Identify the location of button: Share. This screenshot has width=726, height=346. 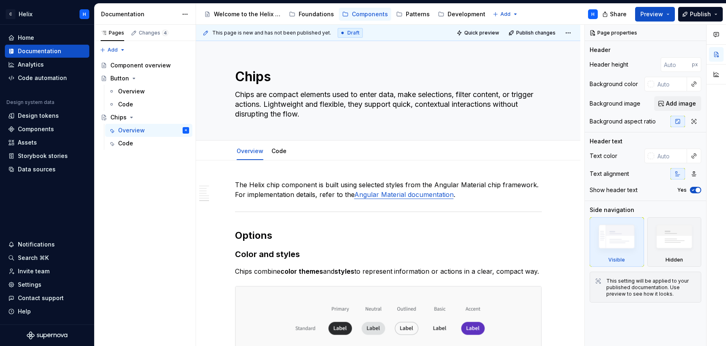
(615, 14).